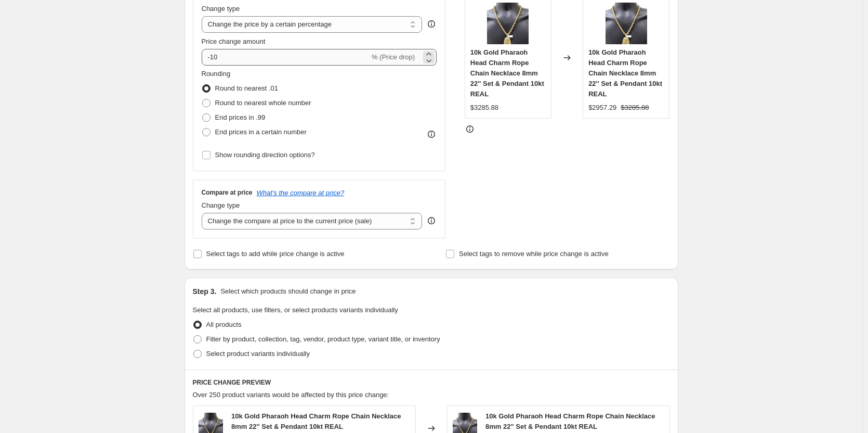 Image resolution: width=868 pixels, height=433 pixels. What do you see at coordinates (484, 108) in the screenshot?
I see `div: $3285.88` at bounding box center [484, 108].